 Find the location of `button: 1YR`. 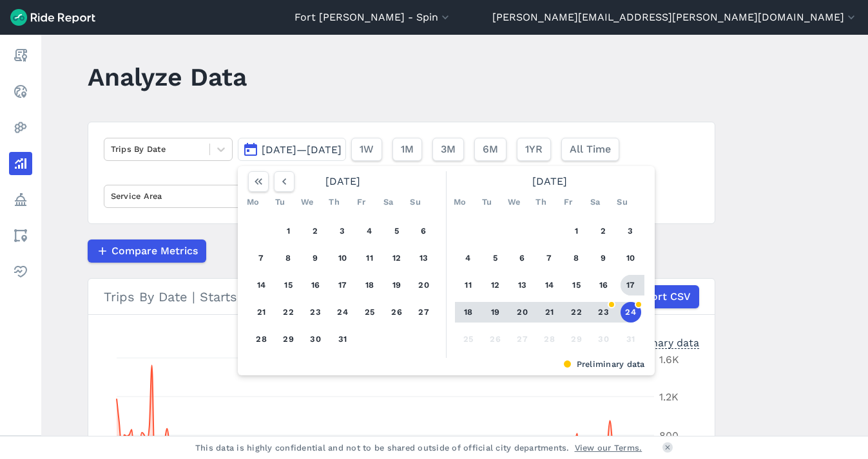

button: 1YR is located at coordinates (533, 150).